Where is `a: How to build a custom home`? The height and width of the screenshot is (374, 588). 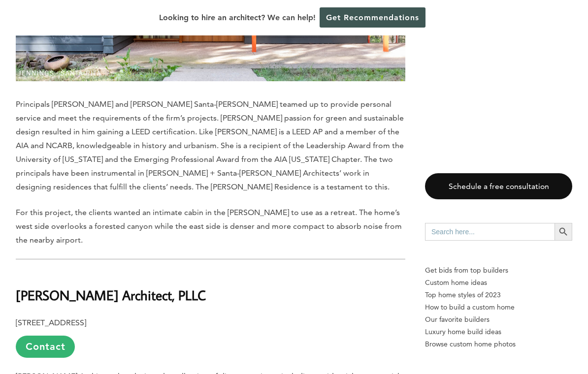 a: How to build a custom home is located at coordinates (498, 307).